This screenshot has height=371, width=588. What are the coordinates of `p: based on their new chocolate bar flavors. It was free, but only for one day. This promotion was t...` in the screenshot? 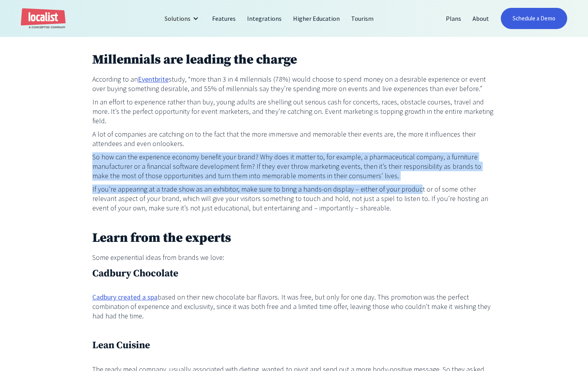 It's located at (294, 307).